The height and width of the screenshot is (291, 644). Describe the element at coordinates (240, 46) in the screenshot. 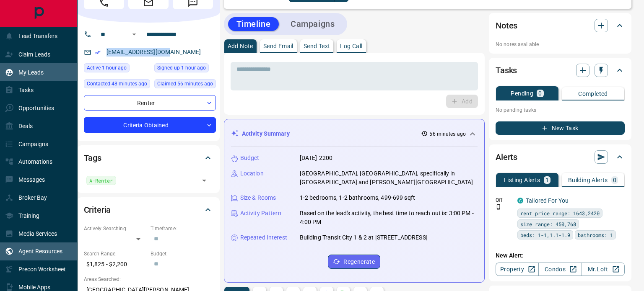

I see `p: Add Note` at that location.